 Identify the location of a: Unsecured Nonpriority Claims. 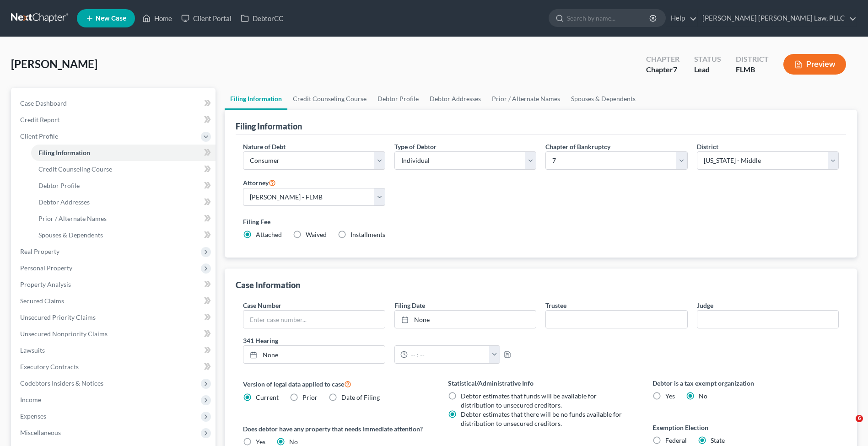
(114, 334).